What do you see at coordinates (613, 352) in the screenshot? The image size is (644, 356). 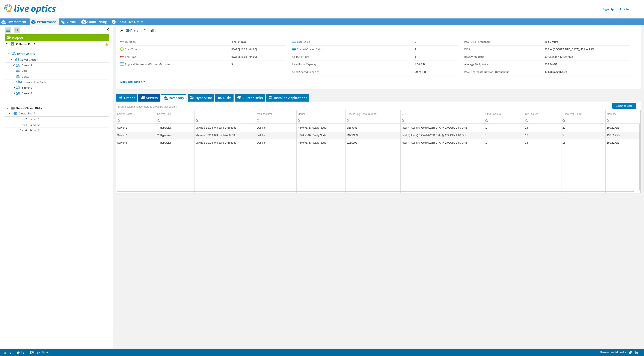 I see `span: Share on social media` at bounding box center [613, 352].